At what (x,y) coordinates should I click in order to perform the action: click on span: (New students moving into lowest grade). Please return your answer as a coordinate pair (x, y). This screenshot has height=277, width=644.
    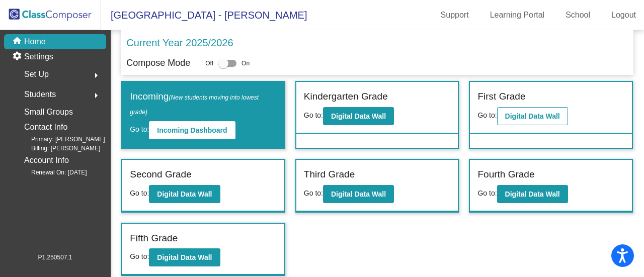
    Looking at the image, I should click on (194, 105).